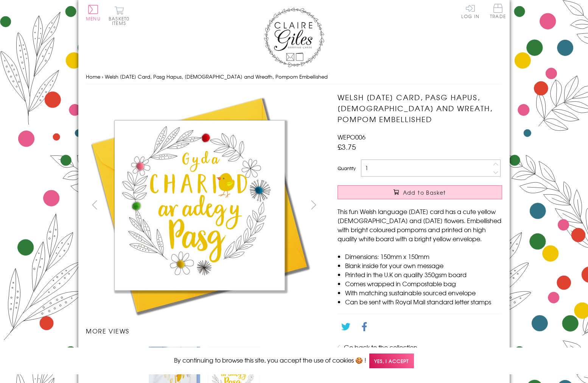  What do you see at coordinates (93, 13) in the screenshot?
I see `button: Menu` at bounding box center [93, 13].